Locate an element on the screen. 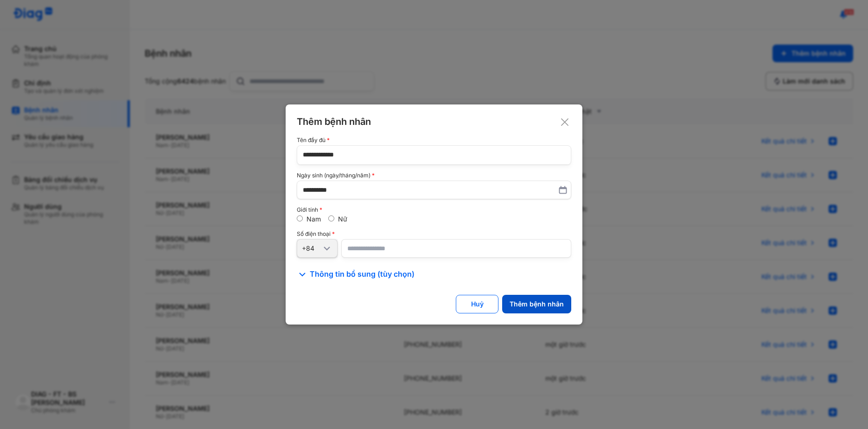 The height and width of the screenshot is (429, 868). div: Tên đầy đủ is located at coordinates (434, 140).